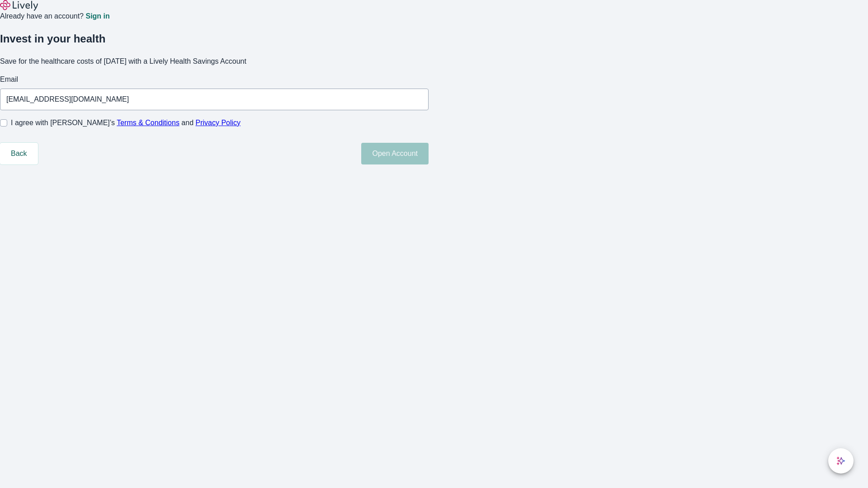 Image resolution: width=868 pixels, height=488 pixels. What do you see at coordinates (841, 461) in the screenshot?
I see `svg: Lively AI Assistant` at bounding box center [841, 461].